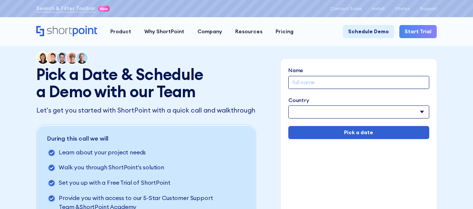 This screenshot has height=209, width=473. What do you see at coordinates (67, 31) in the screenshot?
I see `a: Home` at bounding box center [67, 31].